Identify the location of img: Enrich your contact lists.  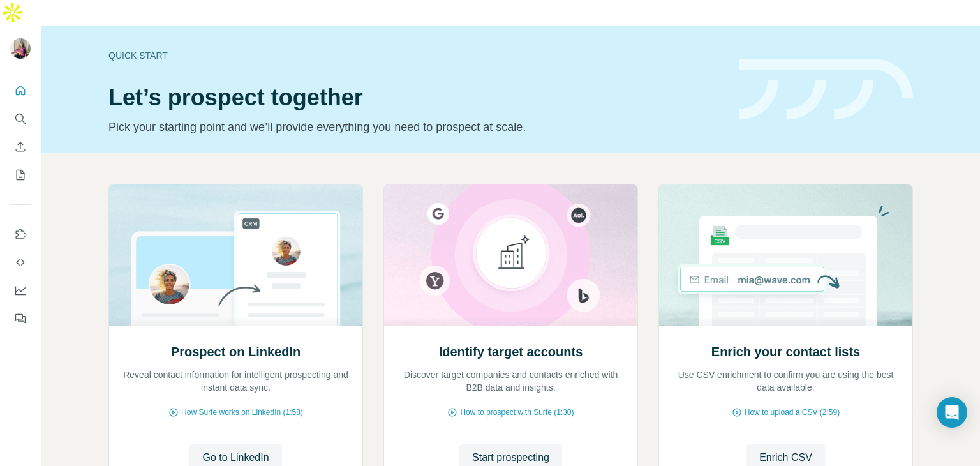
(785, 255).